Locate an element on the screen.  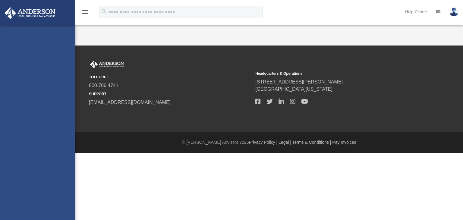
a: Privacy Policy | is located at coordinates (263, 142).